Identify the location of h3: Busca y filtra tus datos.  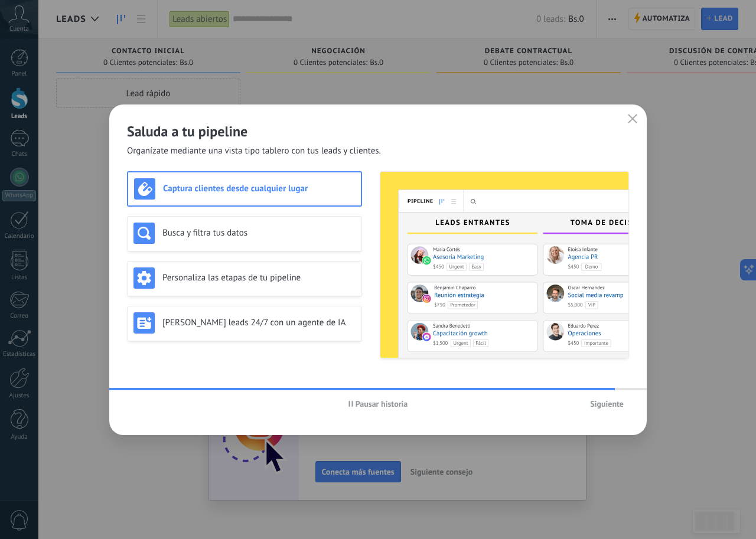
(258, 233).